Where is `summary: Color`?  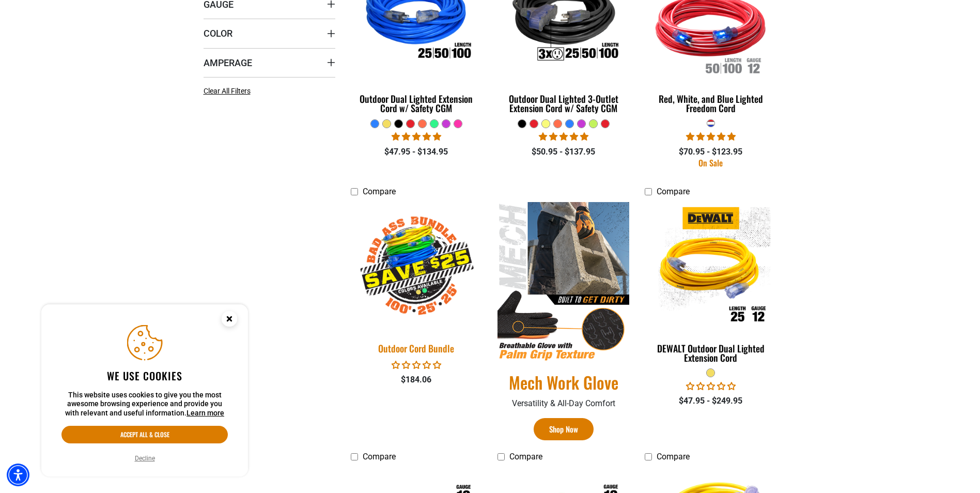
summary: Color is located at coordinates (269, 33).